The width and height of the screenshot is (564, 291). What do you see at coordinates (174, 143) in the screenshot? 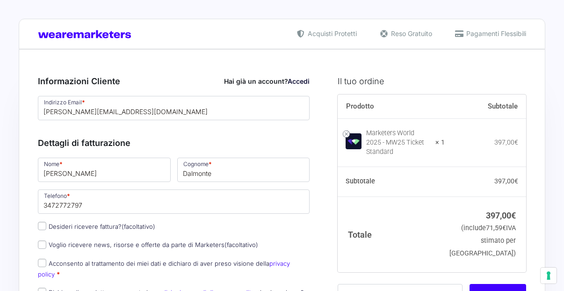
I see `h3: Dettagli di fatturazione` at bounding box center [174, 143].